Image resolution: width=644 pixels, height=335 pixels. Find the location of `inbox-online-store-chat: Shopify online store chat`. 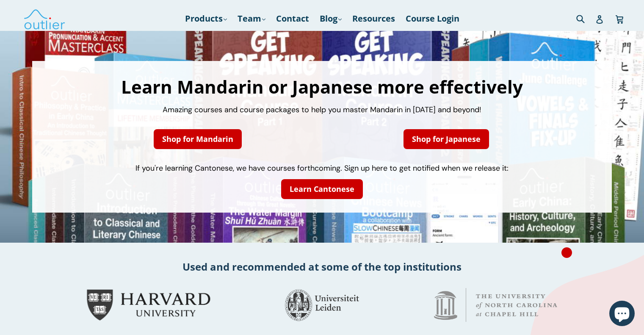

inbox-online-store-chat: Shopify online store chat is located at coordinates (622, 314).